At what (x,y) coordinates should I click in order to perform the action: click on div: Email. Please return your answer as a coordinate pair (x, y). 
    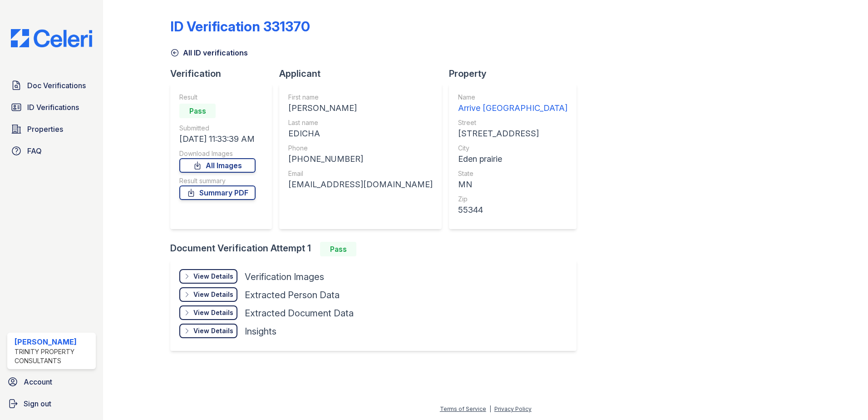
    Looking at the image, I should click on (360, 174).